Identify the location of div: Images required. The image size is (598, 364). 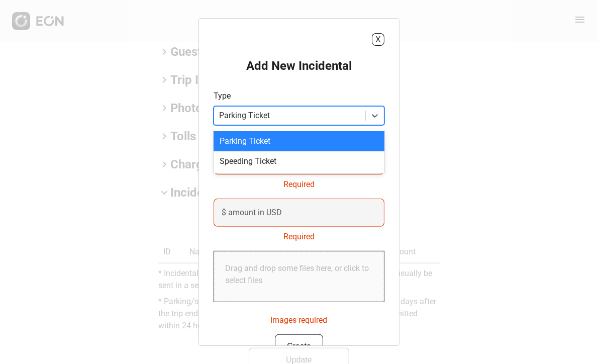
(299, 318).